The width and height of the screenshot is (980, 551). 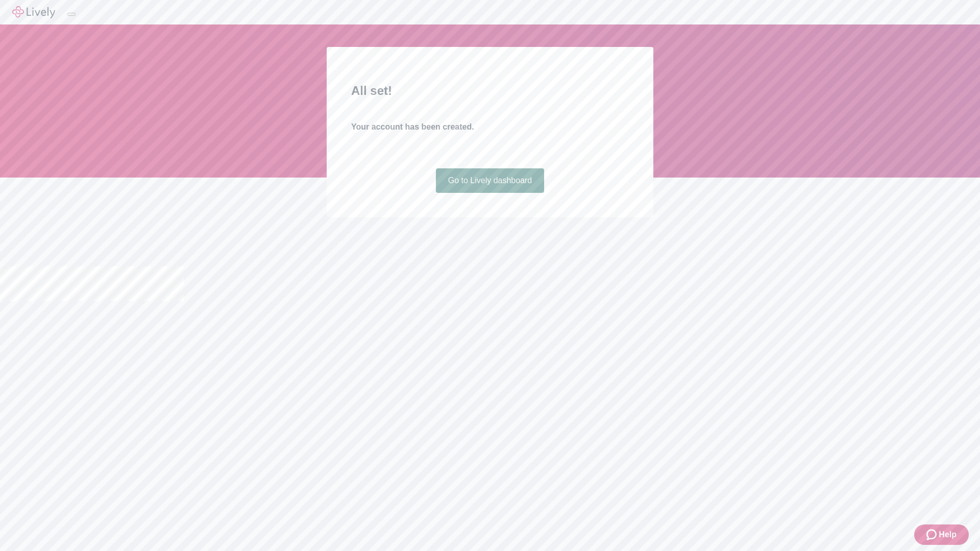 I want to click on span: Help, so click(x=947, y=534).